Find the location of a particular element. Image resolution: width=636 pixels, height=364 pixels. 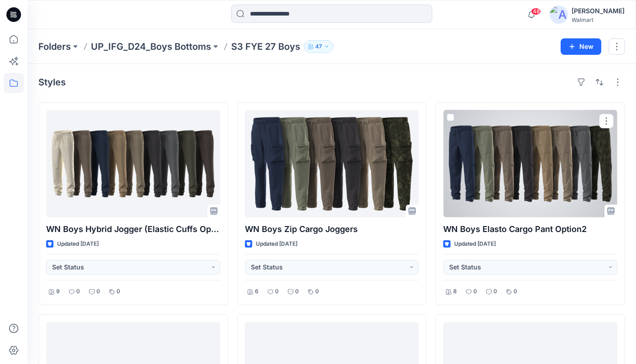

p: UP_IFG_D24_Boys Bottoms is located at coordinates (151, 47).